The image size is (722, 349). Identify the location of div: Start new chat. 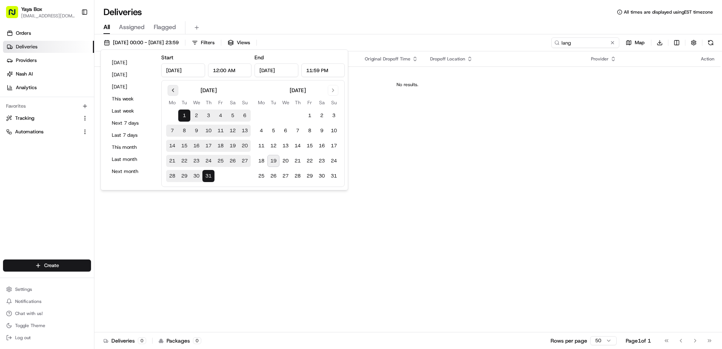
(79, 76).